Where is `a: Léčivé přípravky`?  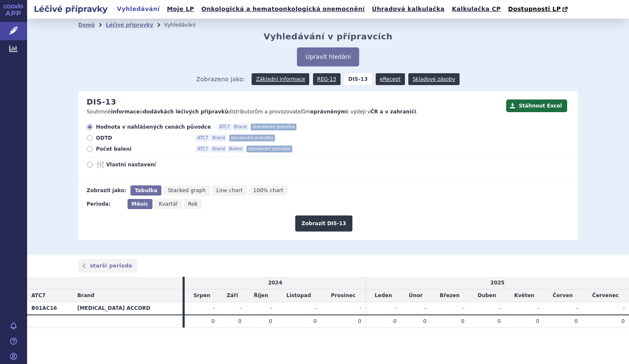 a: Léčivé přípravky is located at coordinates (129, 25).